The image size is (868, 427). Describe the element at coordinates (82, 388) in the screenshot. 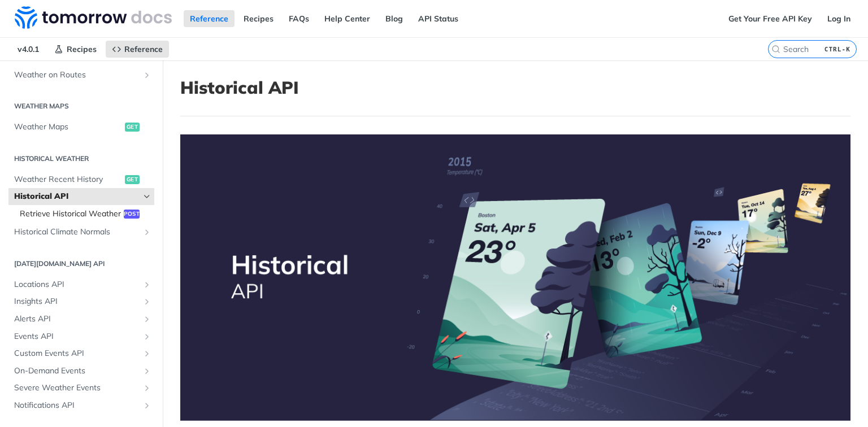

I see `a: Severe Weather EventsShow subpages for Severe Weather Events` at that location.